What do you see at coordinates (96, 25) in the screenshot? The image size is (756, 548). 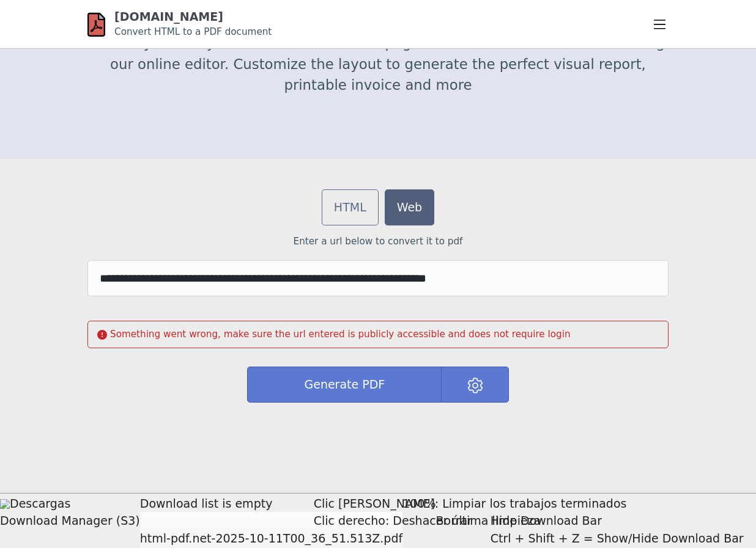 I see `img: html-pdf.net` at bounding box center [96, 25].